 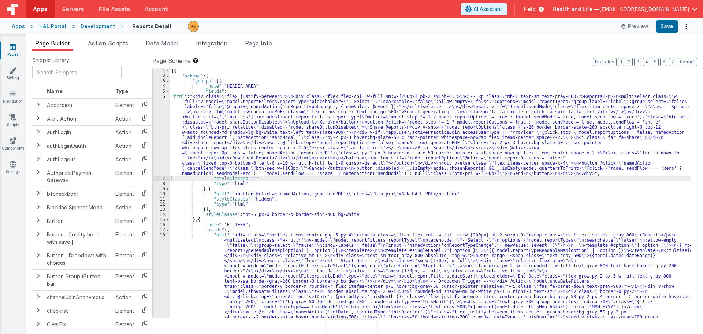 What do you see at coordinates (78, 193) in the screenshot?
I see `td: bfcheckbox1` at bounding box center [78, 193].